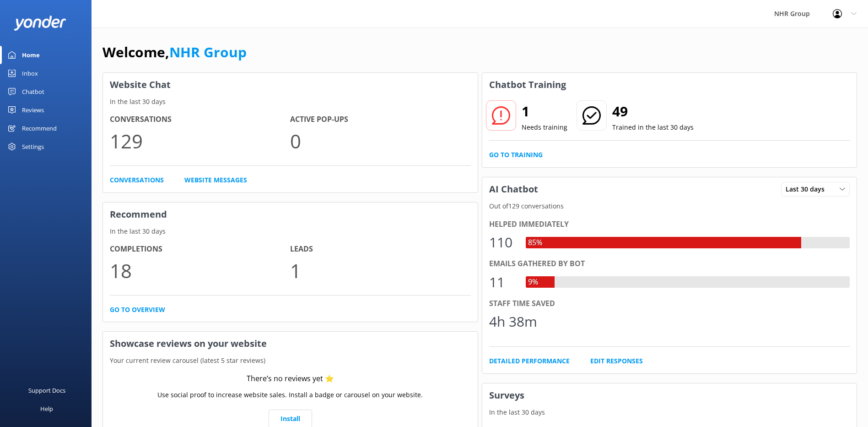 The height and width of the screenshot is (427, 868). I want to click on p: Needs training, so click(544, 128).